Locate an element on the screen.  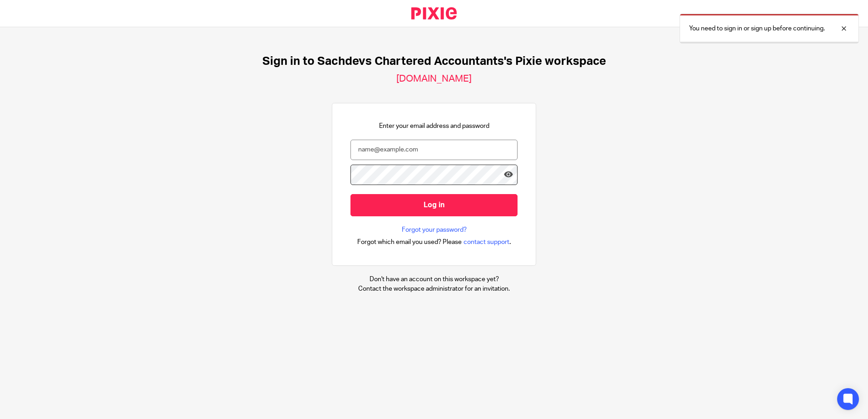
a: Forgot your password? is located at coordinates (434, 230).